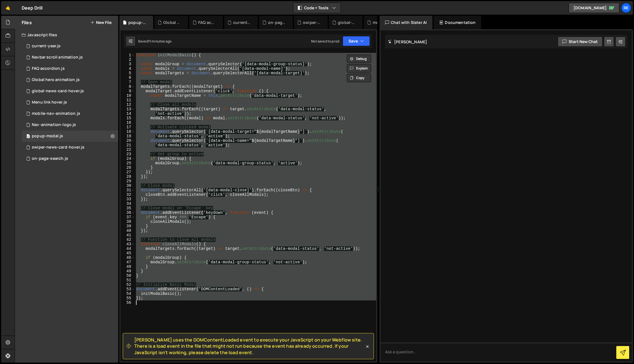 The width and height of the screenshot is (634, 364). What do you see at coordinates (70, 46) in the screenshot?
I see `div: 17275/47875.js` at bounding box center [70, 46].